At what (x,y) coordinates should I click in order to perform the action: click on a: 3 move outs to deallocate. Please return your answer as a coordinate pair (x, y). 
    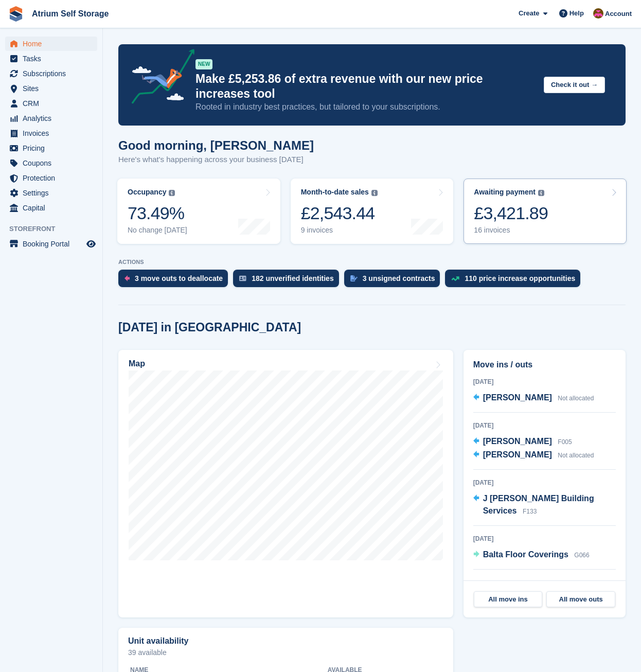
    Looking at the image, I should click on (175, 281).